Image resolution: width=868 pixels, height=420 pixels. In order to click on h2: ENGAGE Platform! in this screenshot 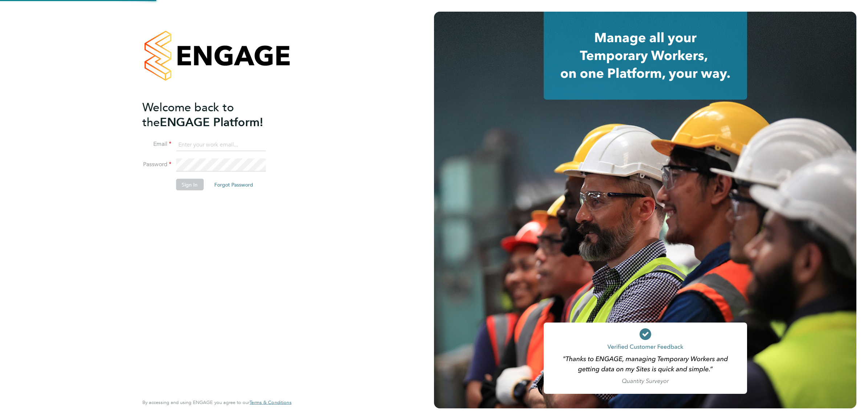, I will do `click(213, 114)`.